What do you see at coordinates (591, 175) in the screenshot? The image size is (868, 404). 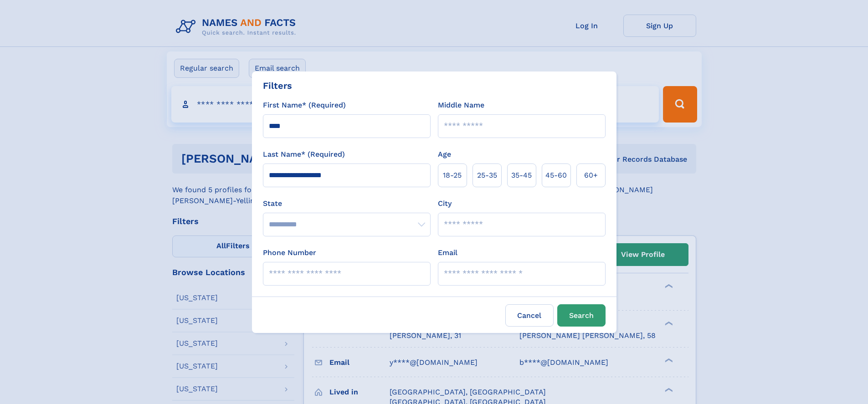 I see `span: 60+` at bounding box center [591, 175].